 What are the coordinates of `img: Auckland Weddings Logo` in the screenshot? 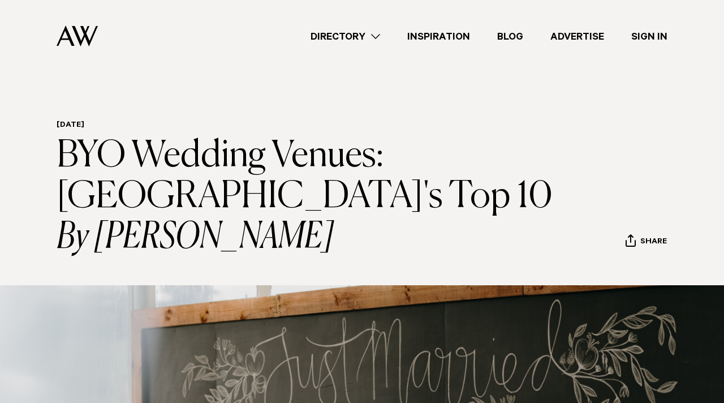 It's located at (77, 36).